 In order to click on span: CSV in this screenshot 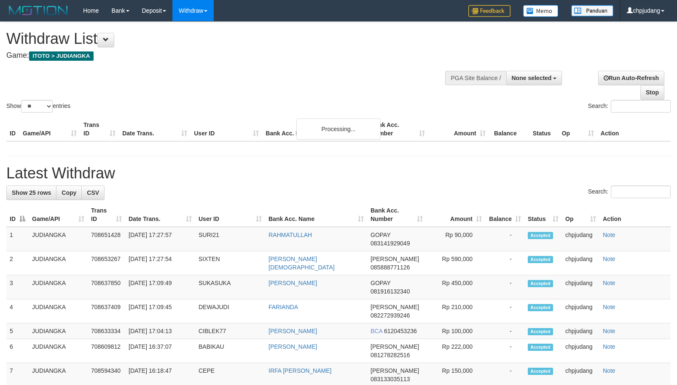, I will do `click(93, 193)`.